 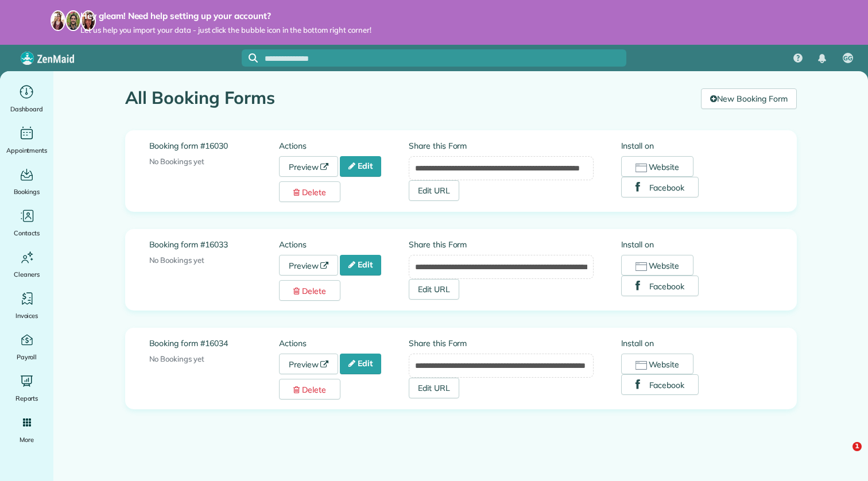 What do you see at coordinates (826, 58) in the screenshot?
I see `nav: Main` at bounding box center [826, 58].